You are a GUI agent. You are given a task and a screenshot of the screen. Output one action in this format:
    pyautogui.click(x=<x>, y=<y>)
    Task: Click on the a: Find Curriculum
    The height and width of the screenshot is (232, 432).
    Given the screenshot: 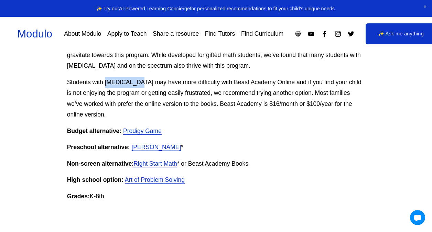 What is the action you would take?
    pyautogui.click(x=263, y=34)
    